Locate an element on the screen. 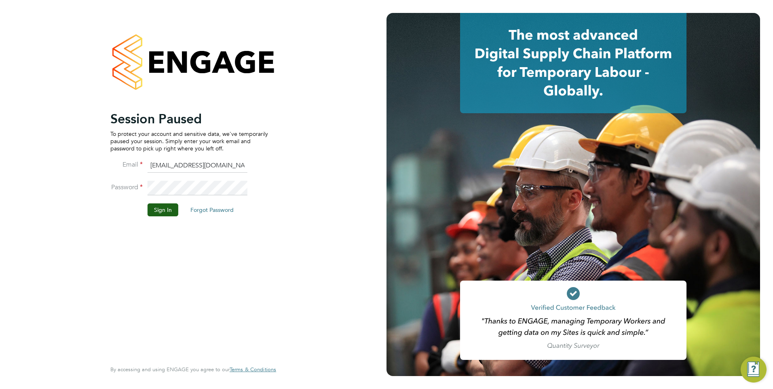  a: Terms & Conditions is located at coordinates (253, 370).